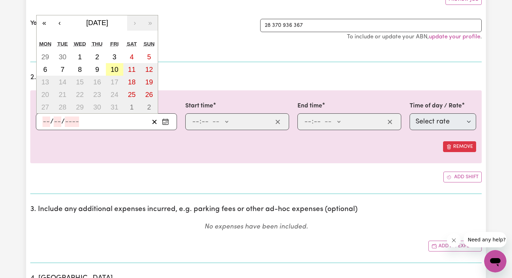 The height and width of the screenshot is (278, 512). Describe the element at coordinates (62, 57) in the screenshot. I see `abbr: 30 September 2025` at that location.